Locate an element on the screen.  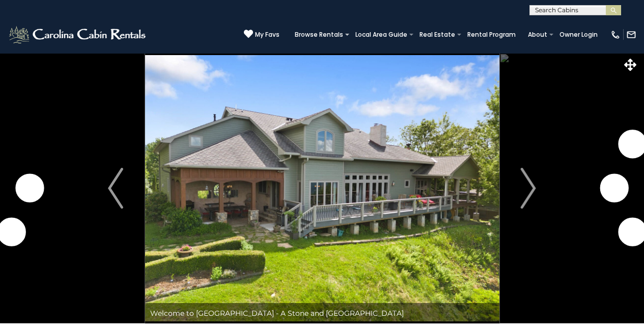
img: phone-regular-white.png is located at coordinates (615, 35).